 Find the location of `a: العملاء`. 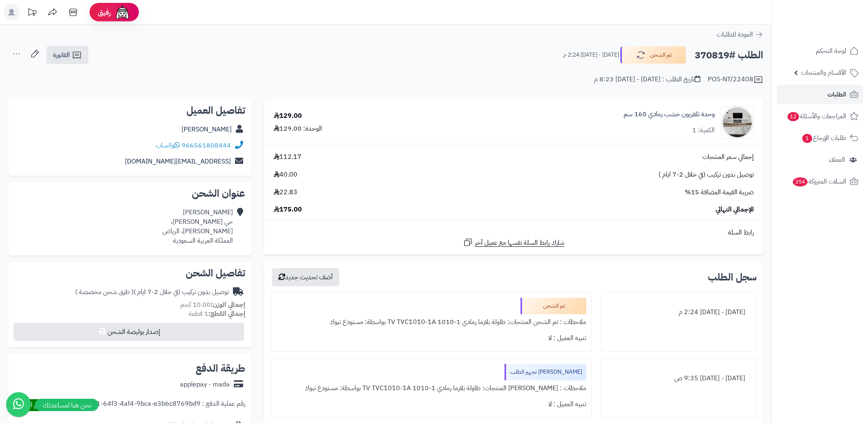

a: العملاء is located at coordinates (820, 160).